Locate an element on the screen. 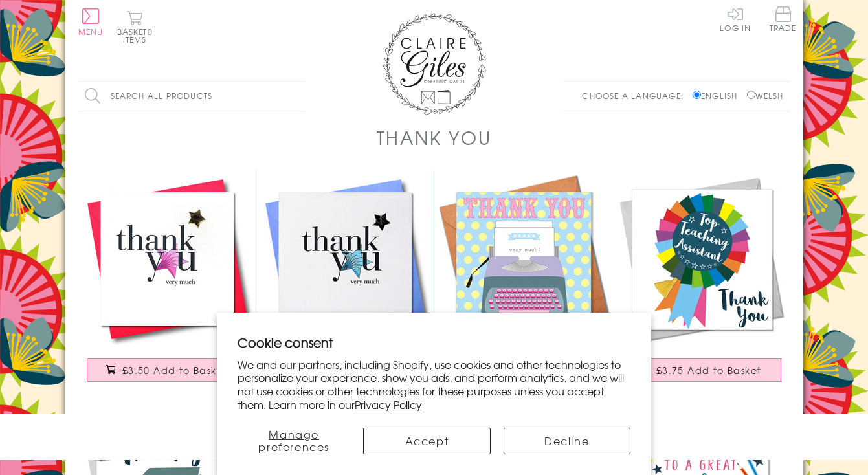 The height and width of the screenshot is (475, 868). input: Search all products is located at coordinates (192, 96).